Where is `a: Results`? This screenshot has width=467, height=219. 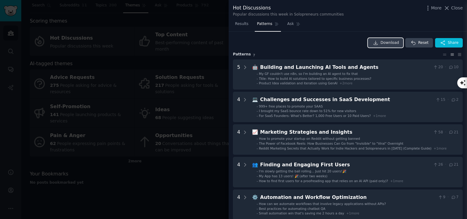 a: Results is located at coordinates (242, 25).